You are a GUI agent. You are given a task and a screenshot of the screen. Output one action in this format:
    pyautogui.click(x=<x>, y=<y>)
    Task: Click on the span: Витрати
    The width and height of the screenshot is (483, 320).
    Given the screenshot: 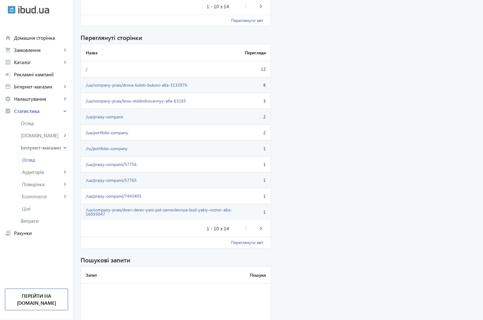 What is the action you would take?
    pyautogui.click(x=44, y=221)
    